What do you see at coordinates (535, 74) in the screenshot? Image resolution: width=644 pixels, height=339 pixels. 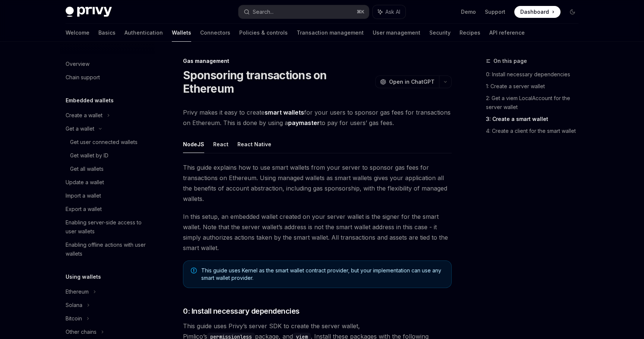 I see `a: 0: Install necessary dependencies` at bounding box center [535, 74].